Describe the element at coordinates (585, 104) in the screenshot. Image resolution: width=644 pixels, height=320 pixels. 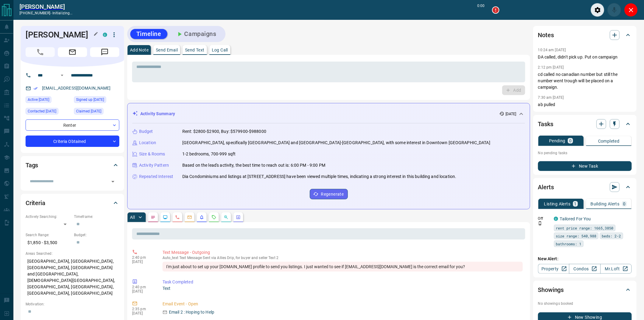
I see `p: ab pulled` at that location.